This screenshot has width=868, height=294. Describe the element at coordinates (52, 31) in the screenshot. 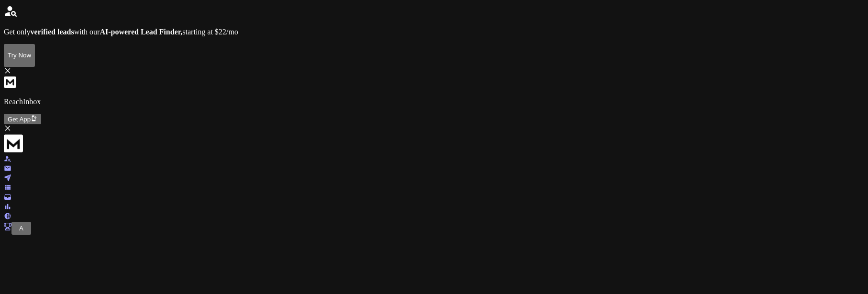

I see `strong: verified leads` at that location.